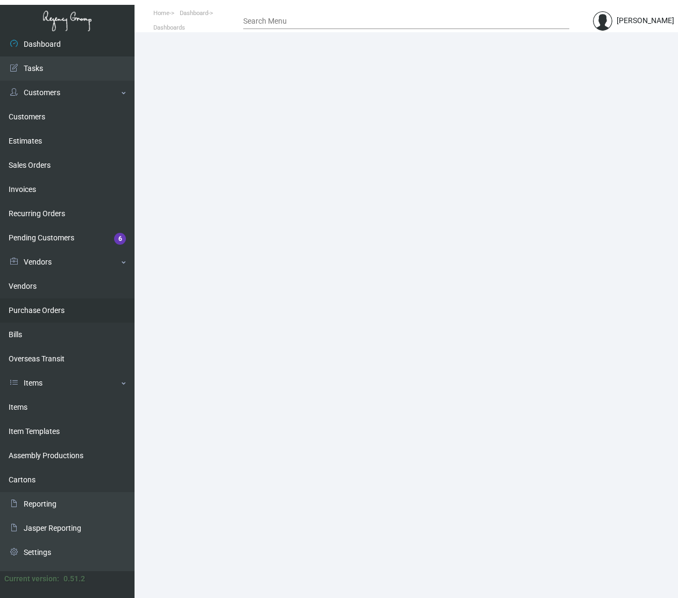 The width and height of the screenshot is (678, 598). I want to click on span: Dashboard, so click(194, 13).